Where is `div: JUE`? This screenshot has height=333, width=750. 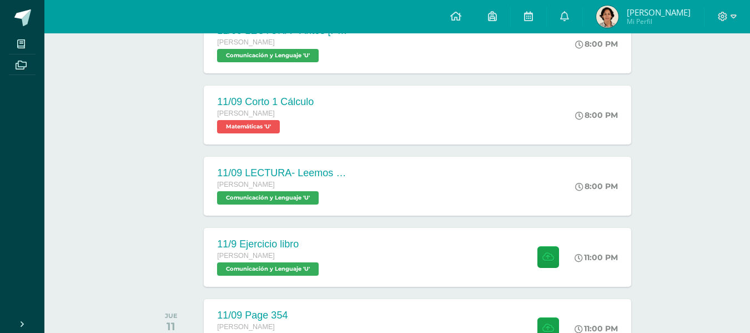 div: JUE is located at coordinates (171, 315).